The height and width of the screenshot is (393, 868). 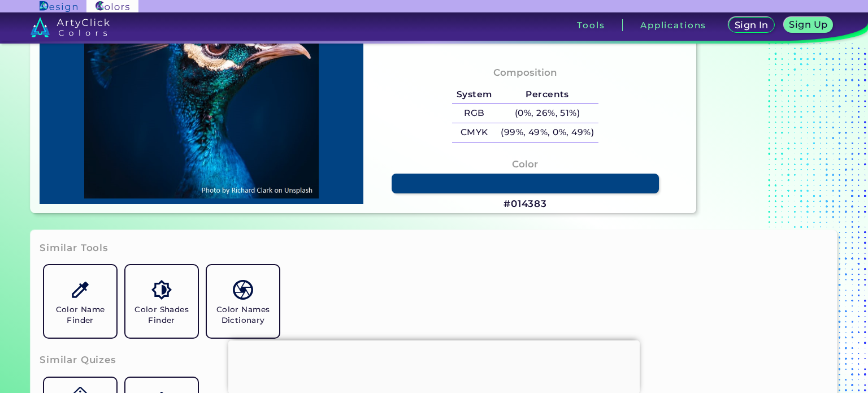 I want to click on h4: Composition, so click(x=525, y=72).